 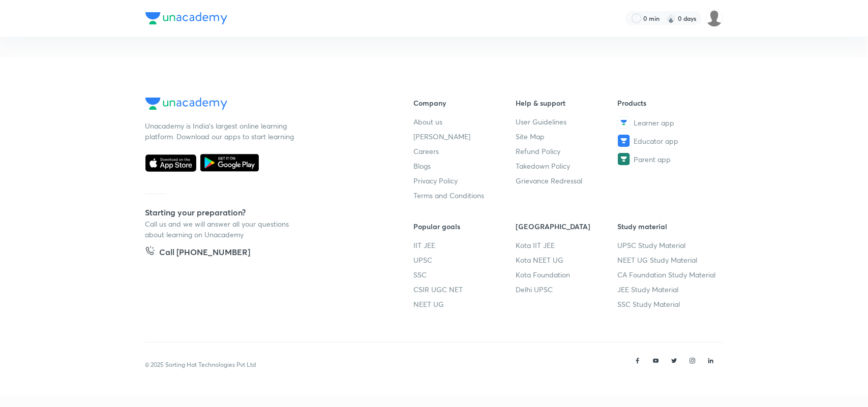 I want to click on img: Learner app, so click(x=624, y=122).